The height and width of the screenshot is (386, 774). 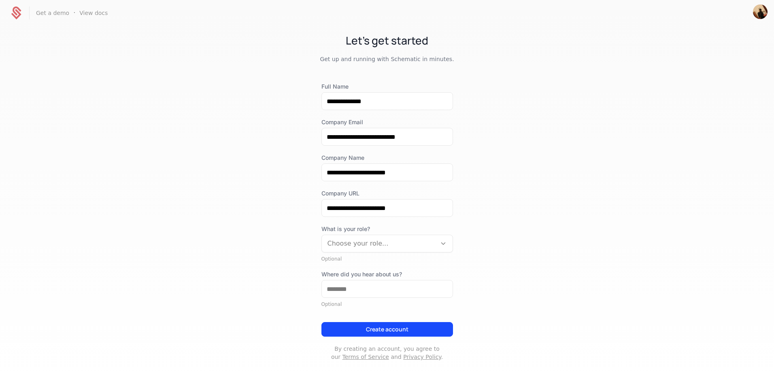 What do you see at coordinates (422, 357) in the screenshot?
I see `a: Privacy Policy` at bounding box center [422, 357].